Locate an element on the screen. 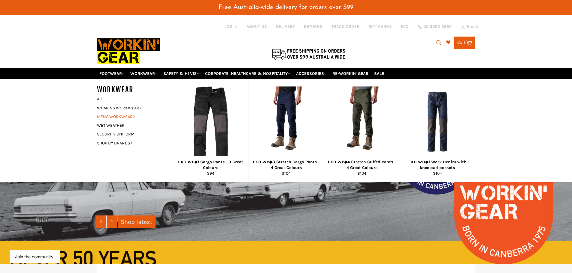 This screenshot has width=572, height=273. a: FXD WP◆4 Stretch Cuffed Pants - 4 Great Colours - Workin' Gear FXD WP◆4 Stretch Cuffed Pants - 4 ... is located at coordinates (362, 131).